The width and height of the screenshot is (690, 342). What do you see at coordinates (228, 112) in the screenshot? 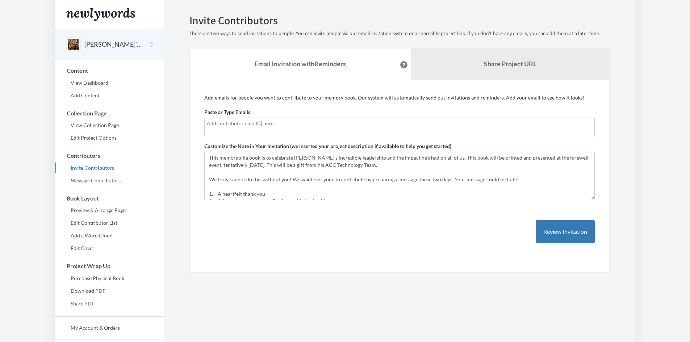
I see `label: Paste or Type Emails:` at bounding box center [228, 112].